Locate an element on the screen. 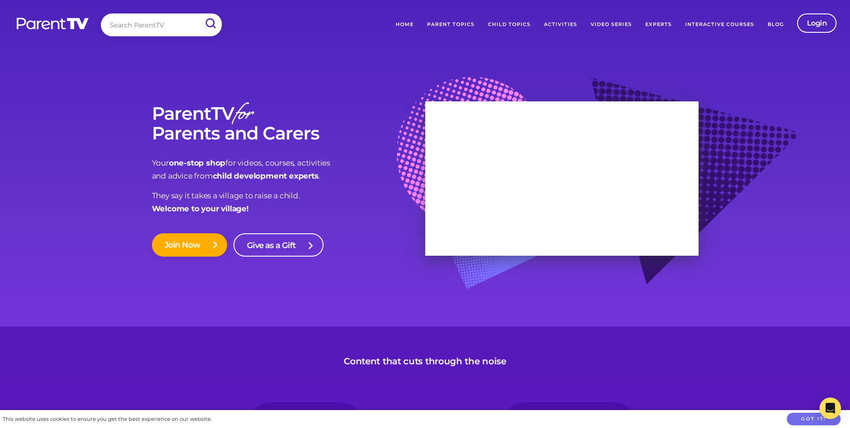 This screenshot has width=850, height=428. strong: one-stop shop is located at coordinates (197, 163).